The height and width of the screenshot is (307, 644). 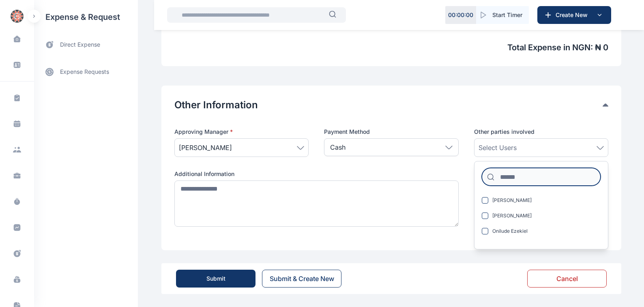 I want to click on button: Cancel, so click(x=567, y=279).